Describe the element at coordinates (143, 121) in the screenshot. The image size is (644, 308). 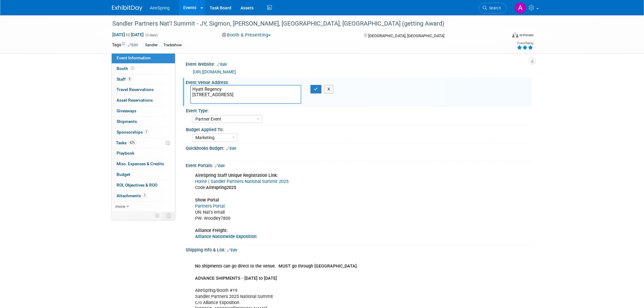
I see `a: Shipments` at that location.